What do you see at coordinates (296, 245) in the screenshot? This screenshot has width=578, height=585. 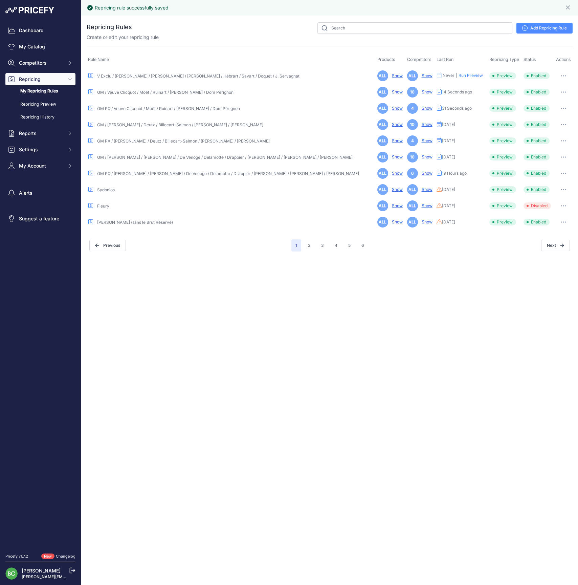 I see `span: 1` at bounding box center [296, 245].